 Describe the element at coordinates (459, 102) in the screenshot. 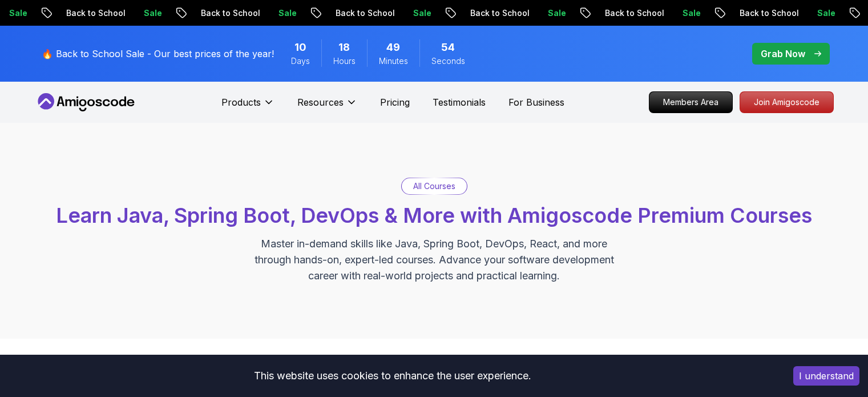

I see `a: Testimonials` at that location.